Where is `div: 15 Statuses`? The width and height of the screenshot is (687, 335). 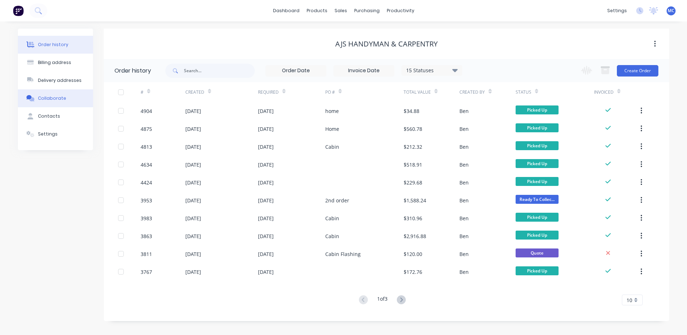 div: 15 Statuses is located at coordinates (432, 70).